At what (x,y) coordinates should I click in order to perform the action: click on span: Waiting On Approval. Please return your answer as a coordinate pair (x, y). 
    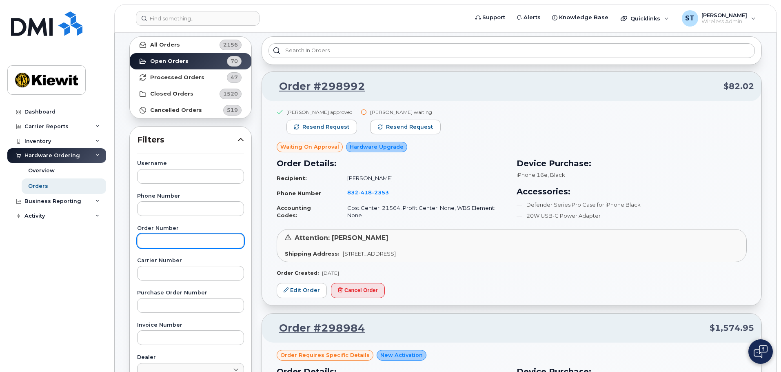
    Looking at the image, I should click on (310, 146).